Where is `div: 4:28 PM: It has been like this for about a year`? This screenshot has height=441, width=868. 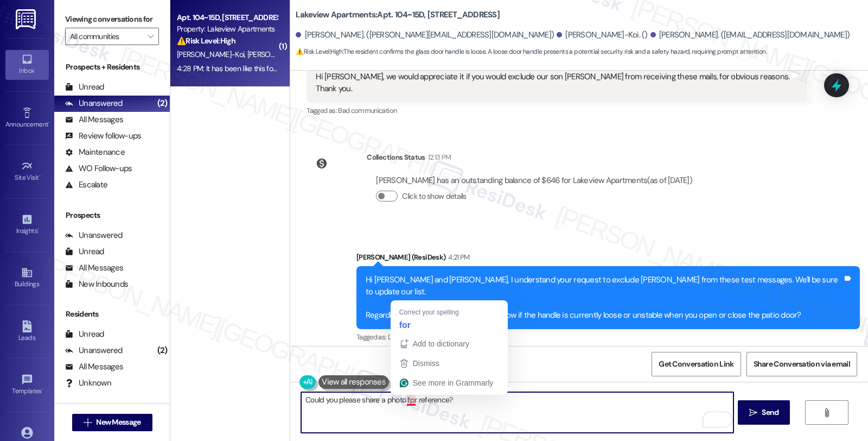 div: 4:28 PM: It has been like this for about a year is located at coordinates (247, 68).